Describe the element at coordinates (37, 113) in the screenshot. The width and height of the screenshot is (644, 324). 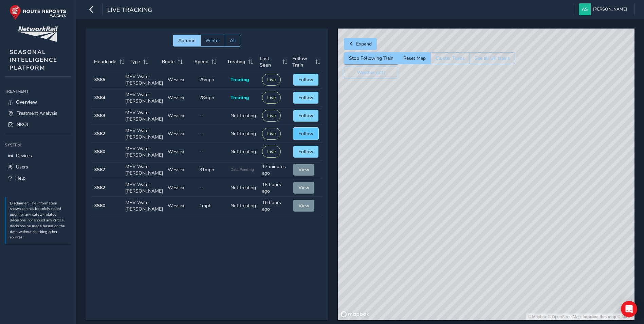
I see `a: Treatment Analysis` at that location.